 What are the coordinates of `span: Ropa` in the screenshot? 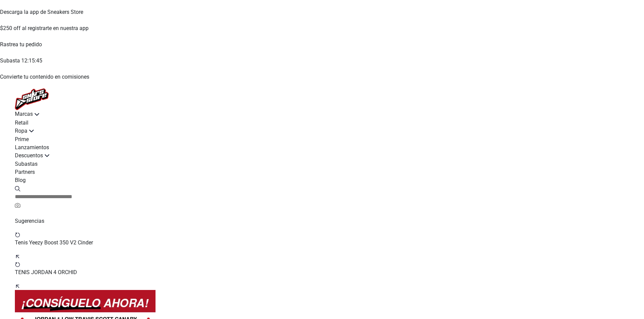 It's located at (21, 131).